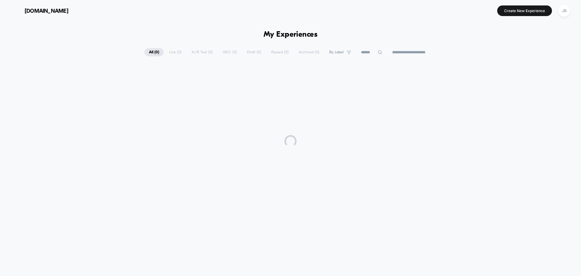  I want to click on button: Create New Experience, so click(525, 11).